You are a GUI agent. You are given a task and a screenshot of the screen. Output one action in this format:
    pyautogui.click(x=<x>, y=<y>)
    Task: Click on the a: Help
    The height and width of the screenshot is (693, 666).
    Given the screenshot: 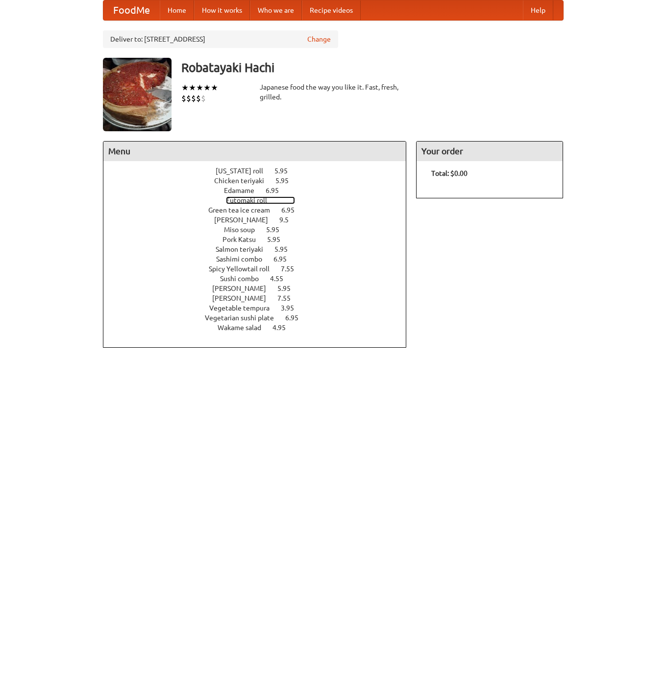 What is the action you would take?
    pyautogui.click(x=538, y=10)
    